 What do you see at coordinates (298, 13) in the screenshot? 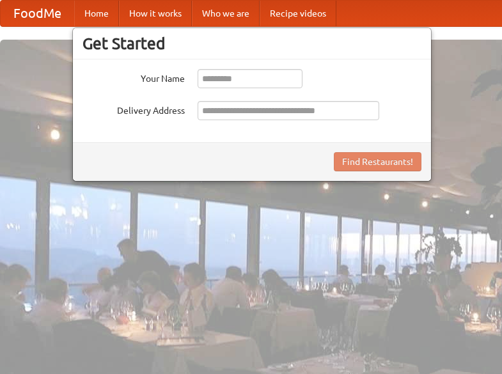
I see `a: Recipe videos` at bounding box center [298, 13].